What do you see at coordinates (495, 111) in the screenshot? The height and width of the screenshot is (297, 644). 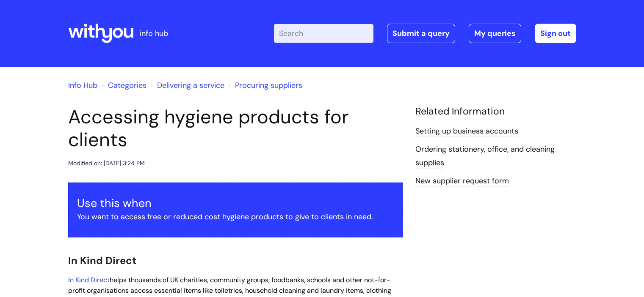 I see `h4: Related Information` at bounding box center [495, 111].